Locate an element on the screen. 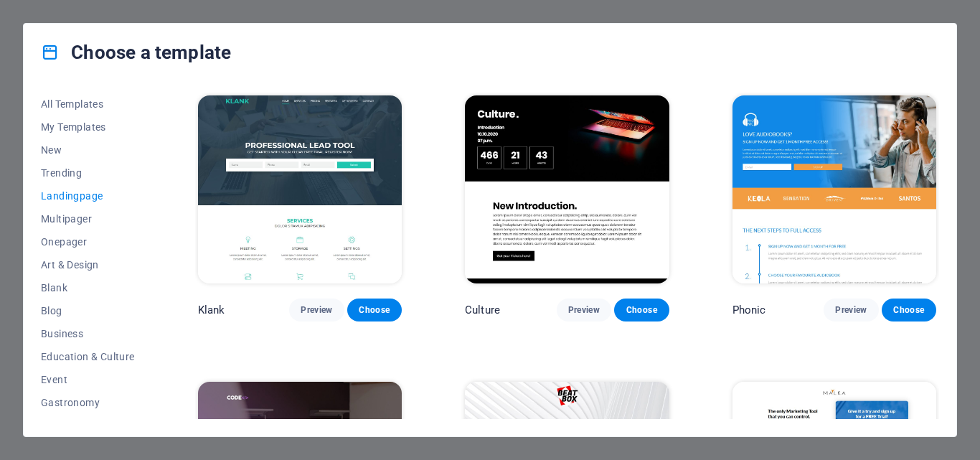 This screenshot has width=980, height=460. button: Trending is located at coordinates (87, 173).